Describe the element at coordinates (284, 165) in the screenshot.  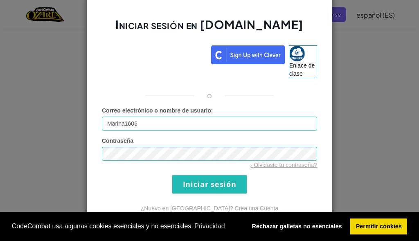
I see `a: ¿Olvidaste tu contraseña?` at that location.